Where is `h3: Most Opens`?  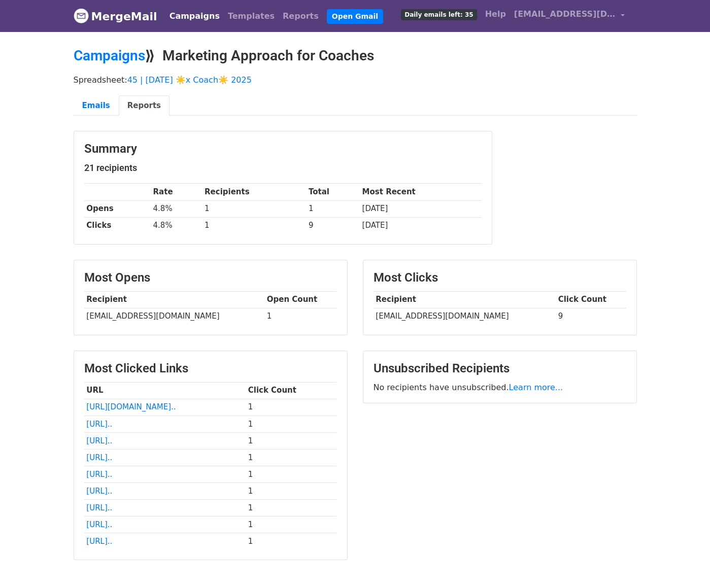
h3: Most Opens is located at coordinates (210, 278).